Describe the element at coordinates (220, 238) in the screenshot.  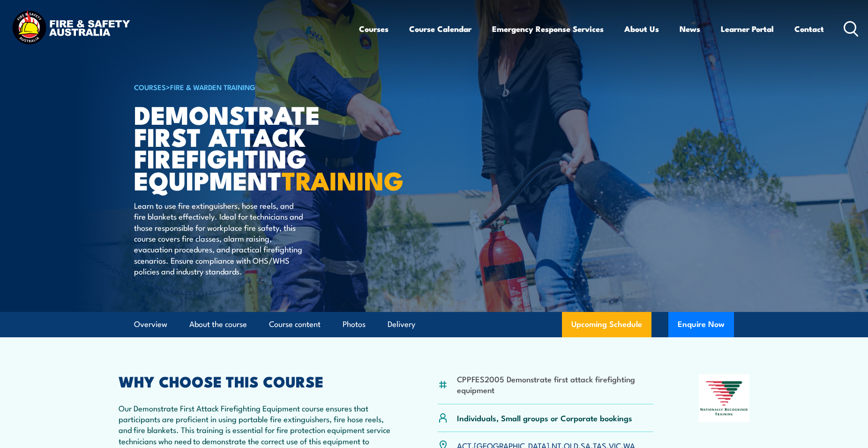
I see `p: Learn to use fire extinguishers, hose reels, and fire blankets effectively. Ideal for technicians...` at that location.